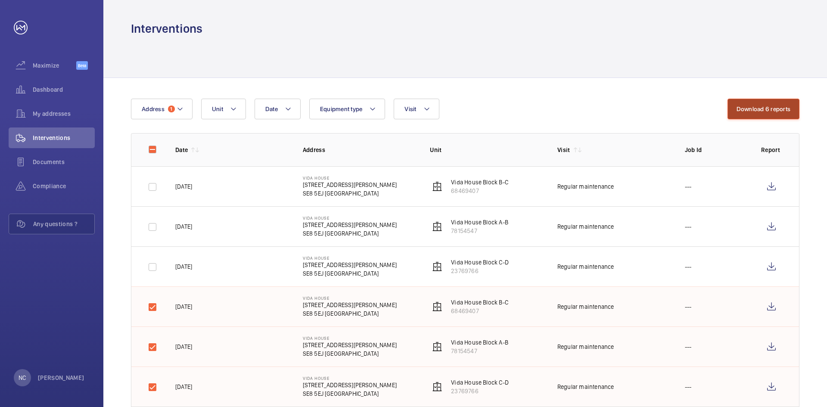 This screenshot has width=827, height=407. What do you see at coordinates (64, 186) in the screenshot?
I see `span: Compliance` at bounding box center [64, 186].